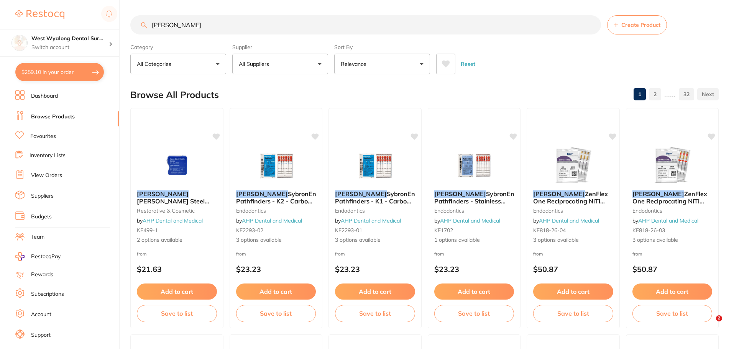 This screenshot has width=734, height=349. I want to click on input: Search Products, so click(366, 25).